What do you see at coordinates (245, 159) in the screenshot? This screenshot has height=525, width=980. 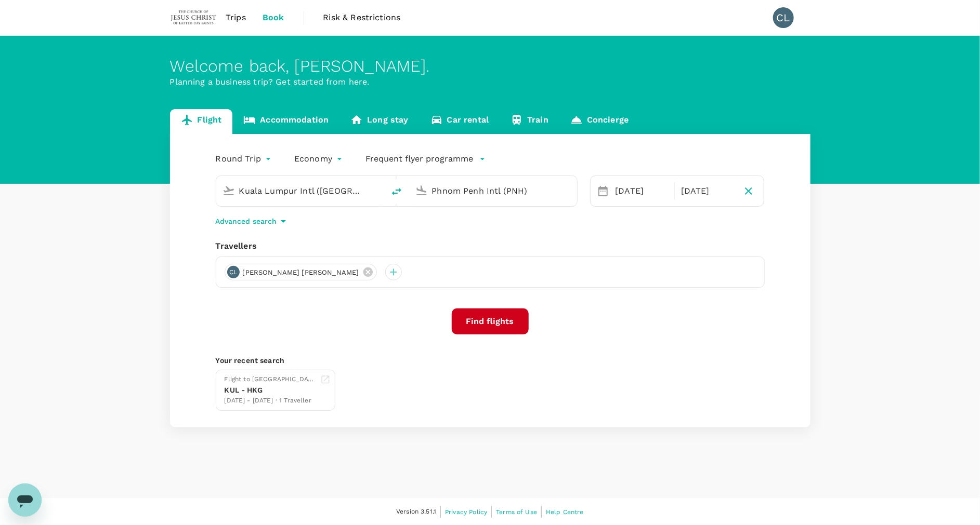 I see `div: Round Trip` at bounding box center [245, 159].